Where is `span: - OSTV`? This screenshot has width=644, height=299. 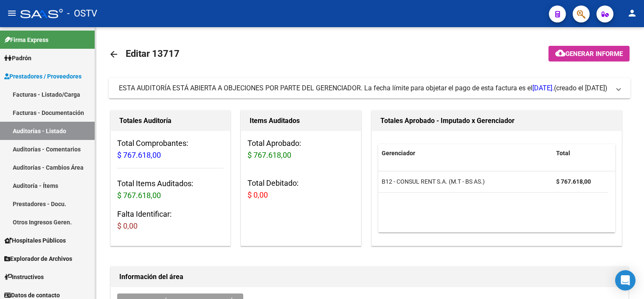 span: - OSTV is located at coordinates (82, 14).